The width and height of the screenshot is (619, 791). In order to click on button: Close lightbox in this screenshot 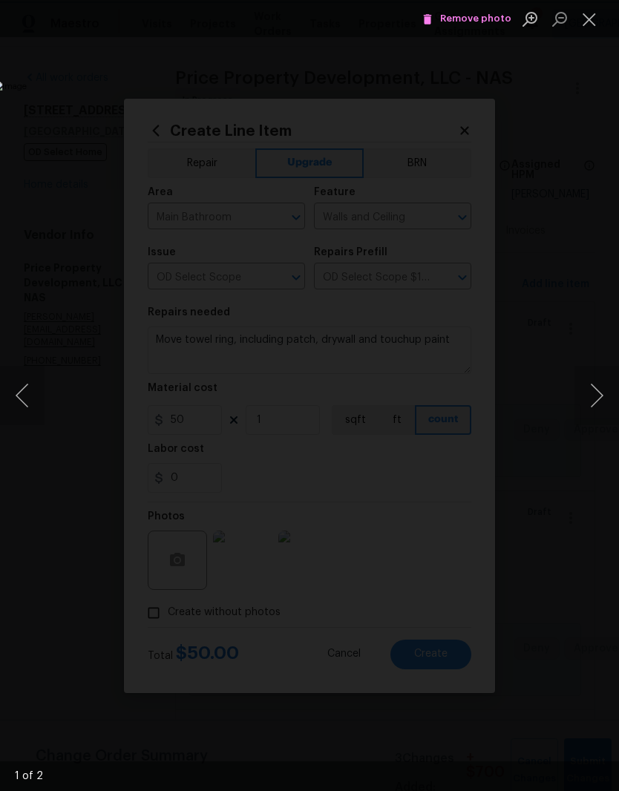, I will do `click(589, 19)`.